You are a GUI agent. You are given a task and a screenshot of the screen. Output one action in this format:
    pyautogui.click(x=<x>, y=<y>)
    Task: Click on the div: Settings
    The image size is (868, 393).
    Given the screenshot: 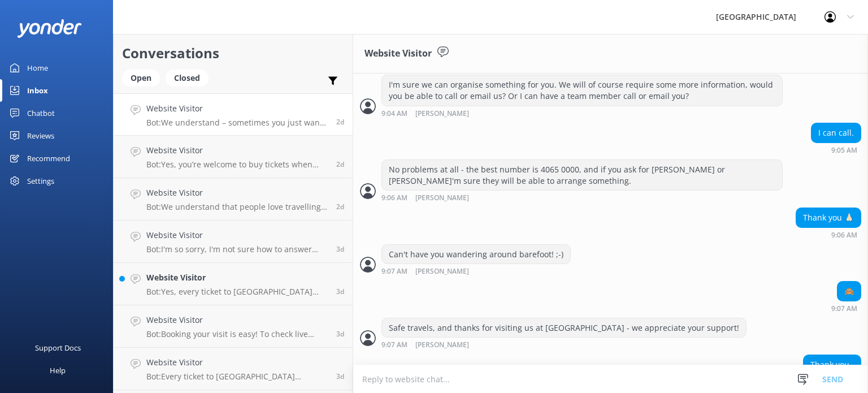 What is the action you would take?
    pyautogui.click(x=40, y=181)
    